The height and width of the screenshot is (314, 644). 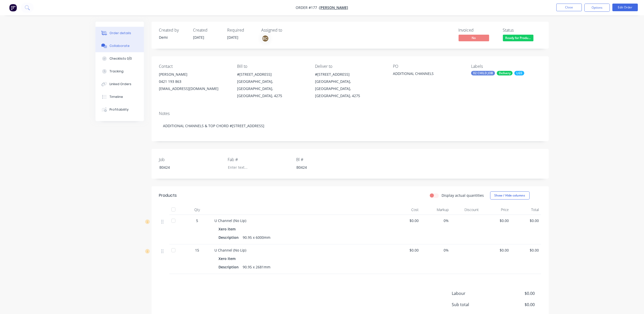 I want to click on div: Notes, so click(x=350, y=113).